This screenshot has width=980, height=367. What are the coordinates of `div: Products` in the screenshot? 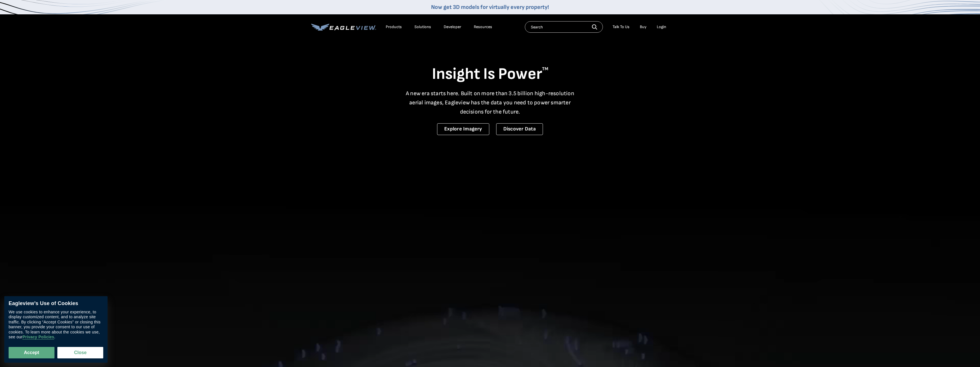 It's located at (394, 27).